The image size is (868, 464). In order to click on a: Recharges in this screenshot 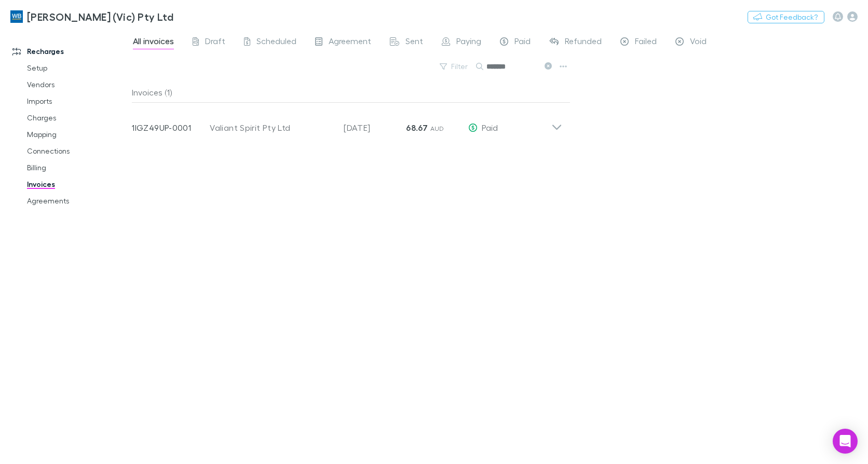, I will do `click(70, 51)`.